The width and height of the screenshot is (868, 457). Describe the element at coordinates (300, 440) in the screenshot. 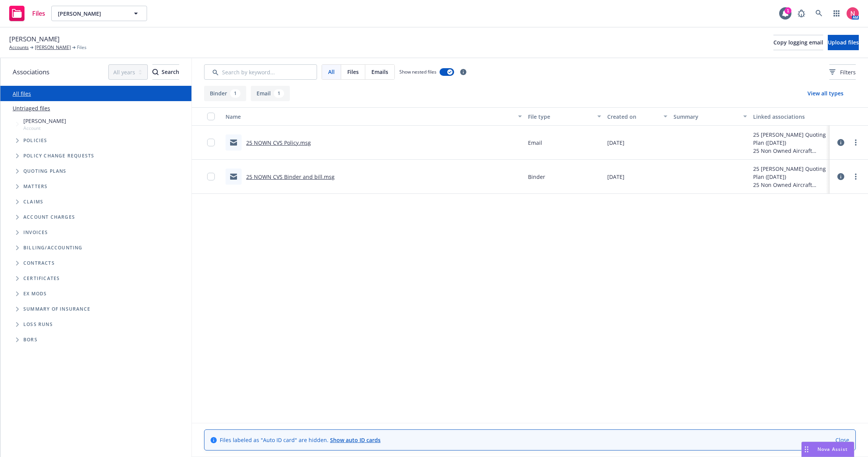

I see `span: Files labeled as "Auto ID card" are hidden.` at that location.